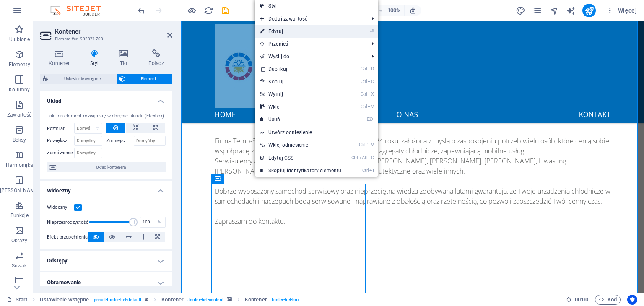 The width and height of the screenshot is (644, 306). What do you see at coordinates (79, 79) in the screenshot?
I see `button: Ustawienie wstępne` at bounding box center [79, 79].